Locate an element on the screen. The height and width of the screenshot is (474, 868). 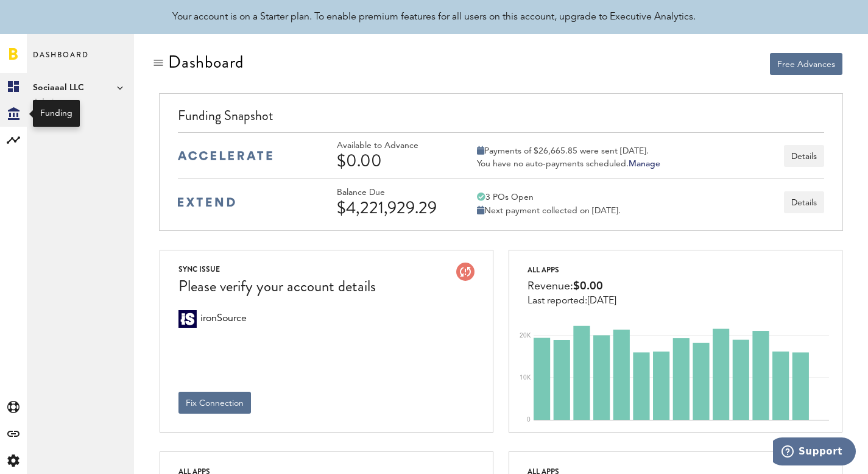
span: Support is located at coordinates (48, 14).